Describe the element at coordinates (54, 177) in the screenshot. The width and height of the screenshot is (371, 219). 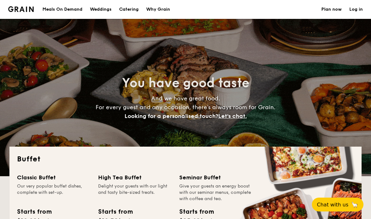
I see `div: Classic Buffet` at that location.